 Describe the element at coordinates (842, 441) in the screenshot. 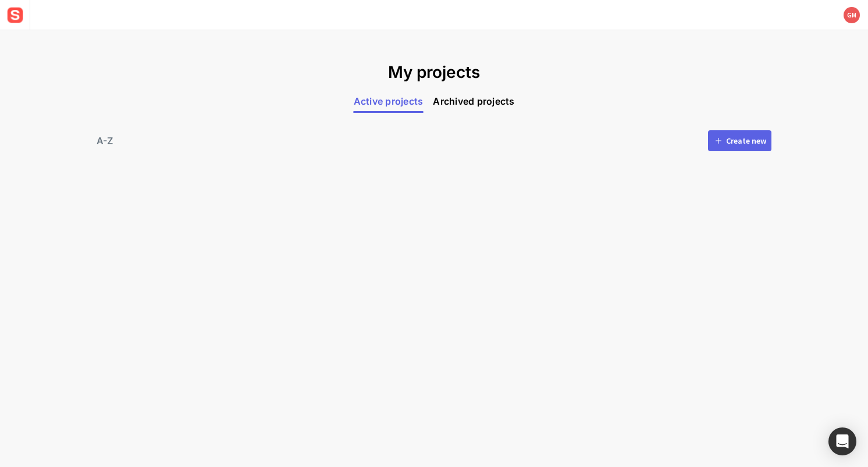

I see `div: Open Intercom Messenger` at that location.